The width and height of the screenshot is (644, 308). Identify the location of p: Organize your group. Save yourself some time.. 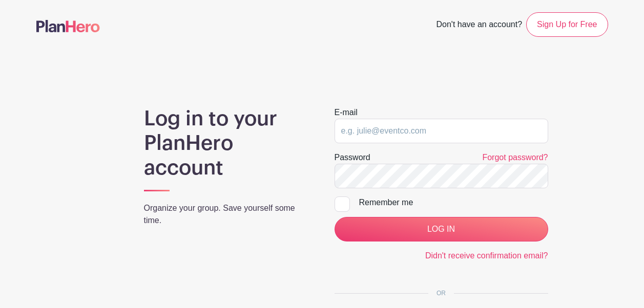
(227, 214).